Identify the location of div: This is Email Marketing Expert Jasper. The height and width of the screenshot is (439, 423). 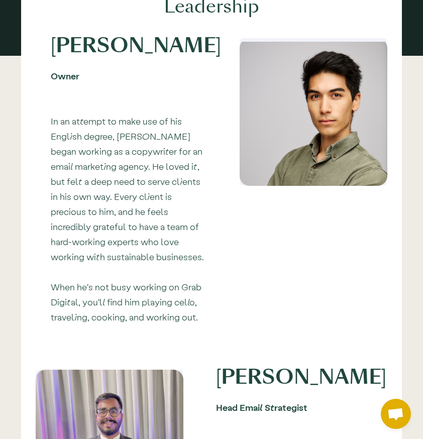
(314, 112).